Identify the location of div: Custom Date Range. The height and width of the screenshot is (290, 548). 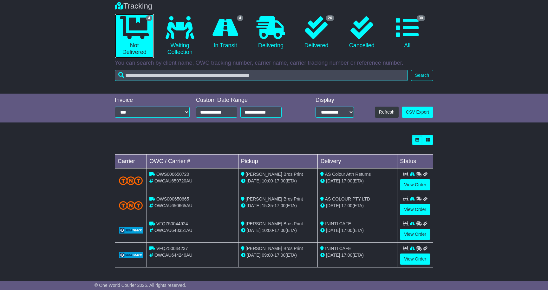
(247, 100).